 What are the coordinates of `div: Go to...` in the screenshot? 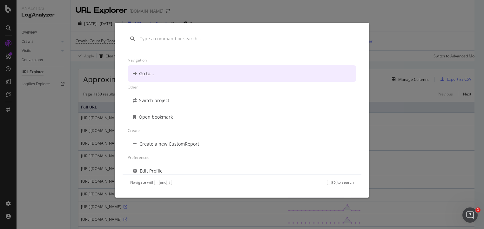 It's located at (146, 74).